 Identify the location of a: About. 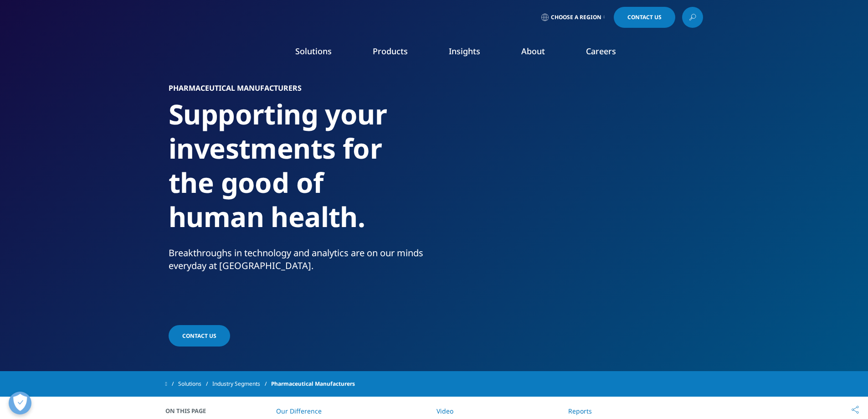
(533, 51).